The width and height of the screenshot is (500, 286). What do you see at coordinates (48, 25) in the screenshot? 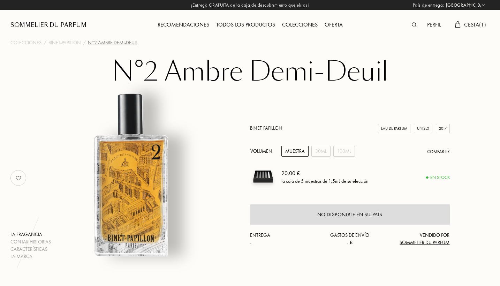
I see `div: Sommelier du Parfum` at bounding box center [48, 25].